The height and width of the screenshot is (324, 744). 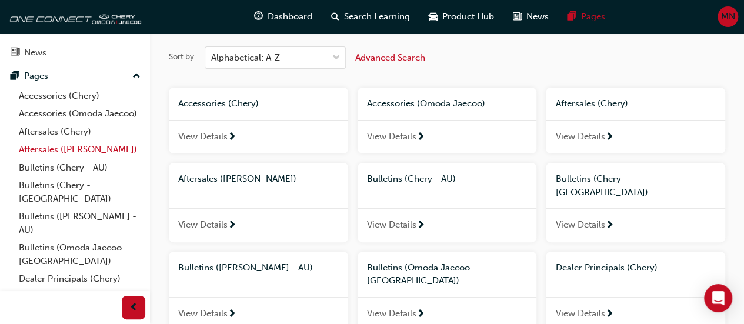 What do you see at coordinates (74, 16) in the screenshot?
I see `img: oneconnect` at bounding box center [74, 16].